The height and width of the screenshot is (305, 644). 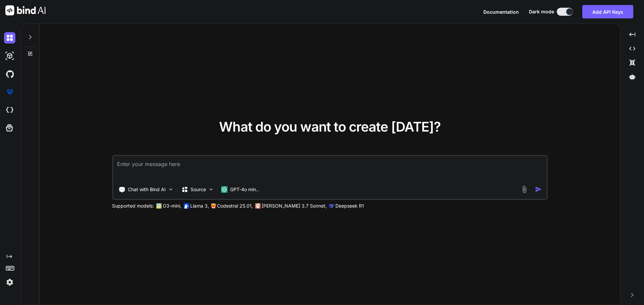 What do you see at coordinates (158, 206) in the screenshot?
I see `img: GPT-4` at bounding box center [158, 206].